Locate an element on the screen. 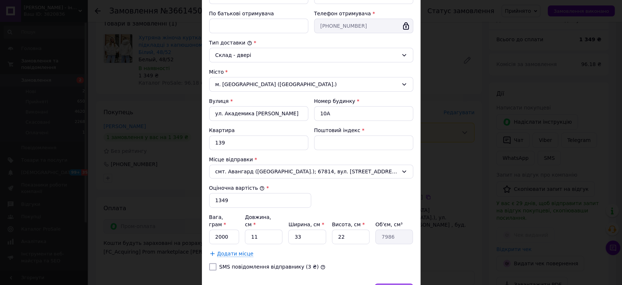  label: SMS повідомлення відправнику (3 ₴) is located at coordinates (269, 266).